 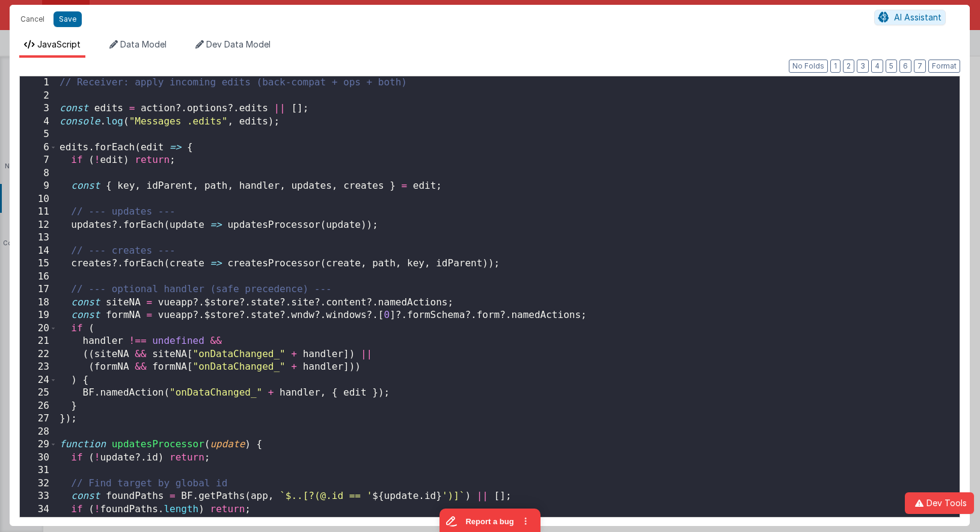 What do you see at coordinates (38, 523) in the screenshot?
I see `div: 35` at bounding box center [38, 523].